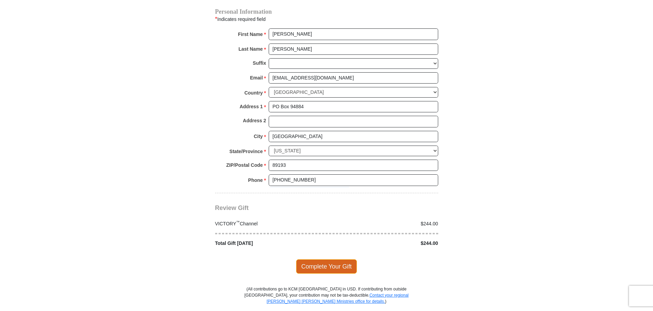 This screenshot has width=653, height=311. What do you see at coordinates (232, 208) in the screenshot?
I see `span: Review Gift` at bounding box center [232, 208].